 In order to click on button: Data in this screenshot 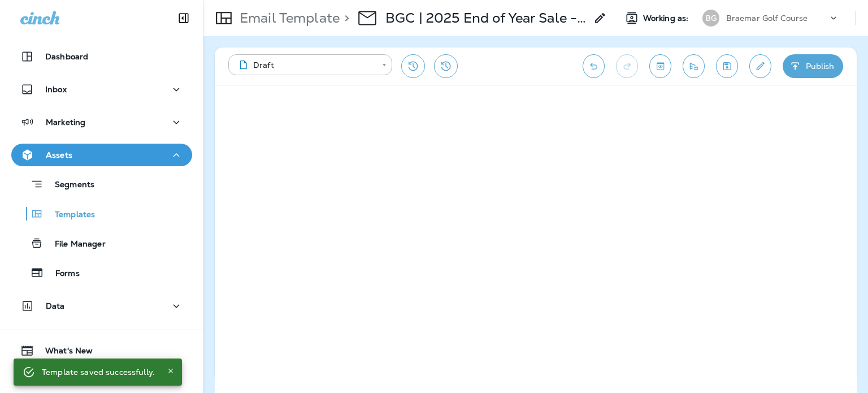, I will do `click(102, 307)`.